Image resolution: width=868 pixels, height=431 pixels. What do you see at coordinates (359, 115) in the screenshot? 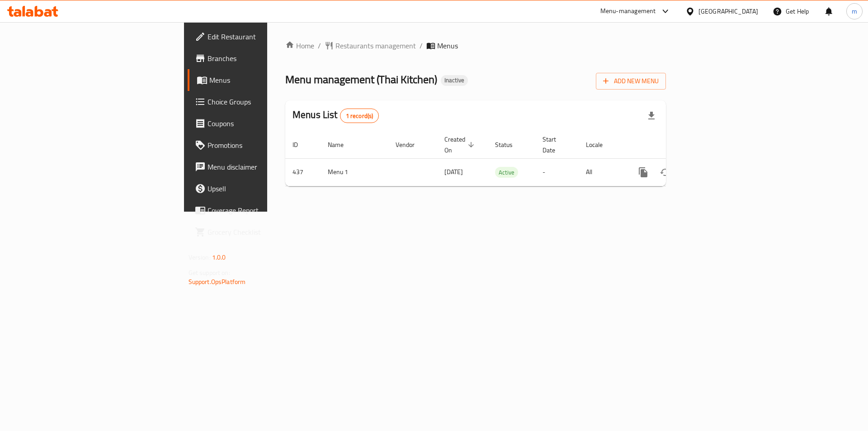
I see `span: 1 record(s)` at bounding box center [359, 115].